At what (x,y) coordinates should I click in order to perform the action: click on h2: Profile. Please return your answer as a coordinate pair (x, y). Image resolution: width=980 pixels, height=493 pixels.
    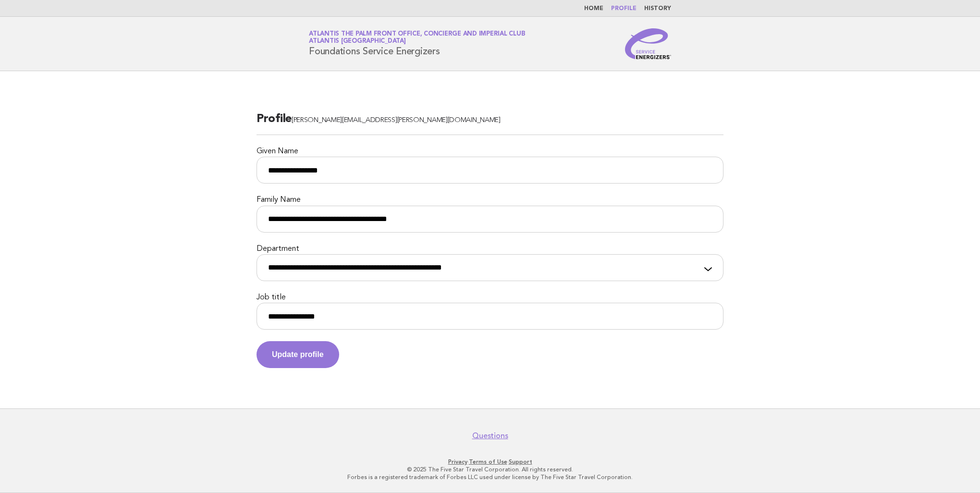
    Looking at the image, I should click on (490, 123).